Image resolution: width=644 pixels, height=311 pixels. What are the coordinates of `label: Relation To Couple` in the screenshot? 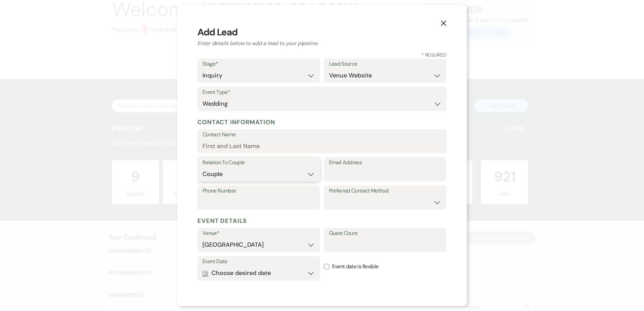 It's located at (259, 163).